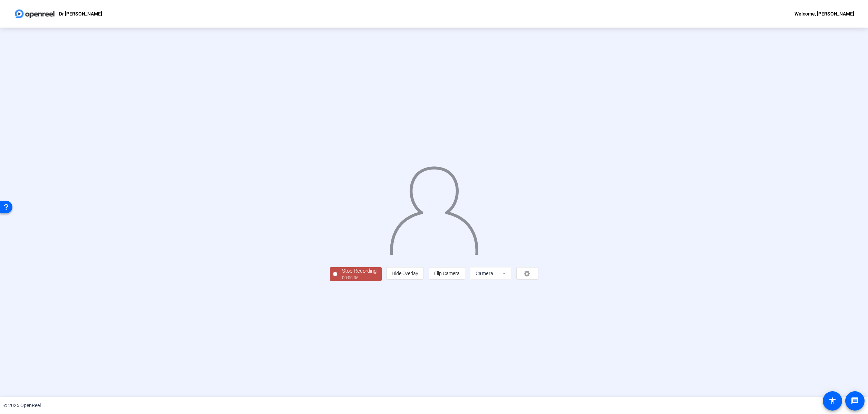 The height and width of the screenshot is (414, 868). I want to click on div: Stop Recording, so click(359, 271).